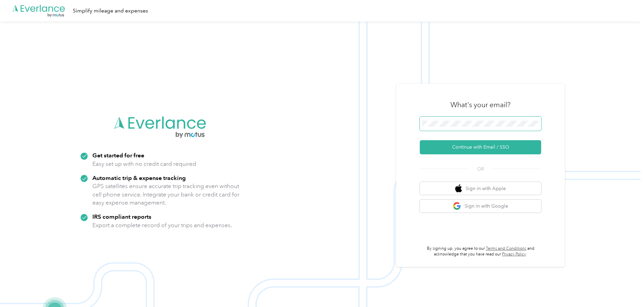 Image resolution: width=644 pixels, height=307 pixels. What do you see at coordinates (457, 206) in the screenshot?
I see `img: google logo` at bounding box center [457, 206].